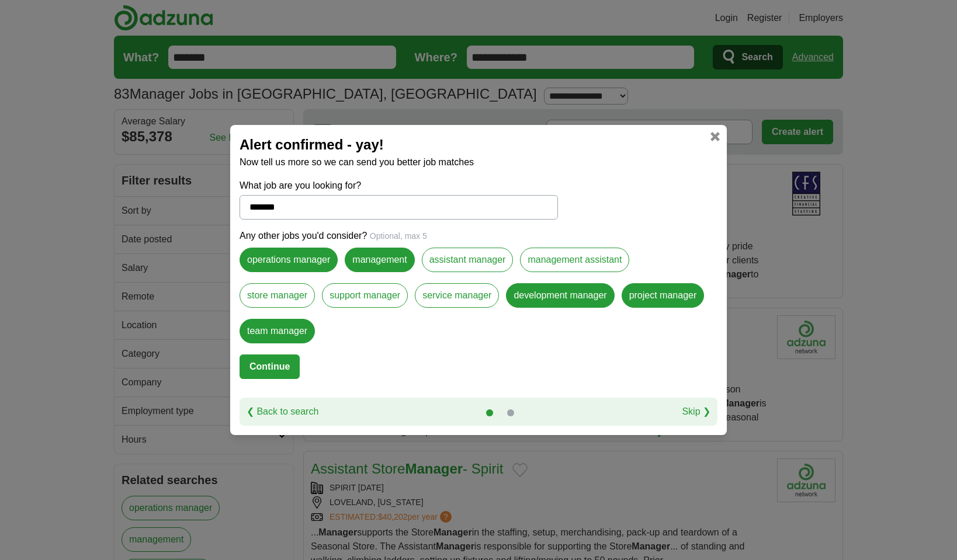  I want to click on p: Any other jobs you'd consider?, so click(479, 236).